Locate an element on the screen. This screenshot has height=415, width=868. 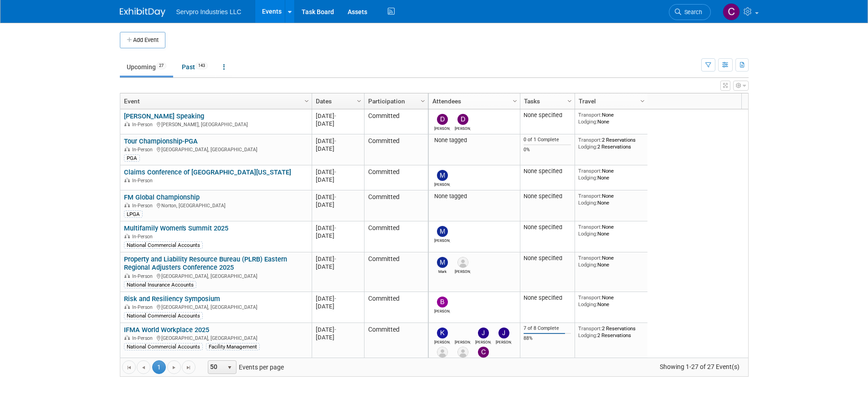
img: Delana Conger is located at coordinates (463, 120).